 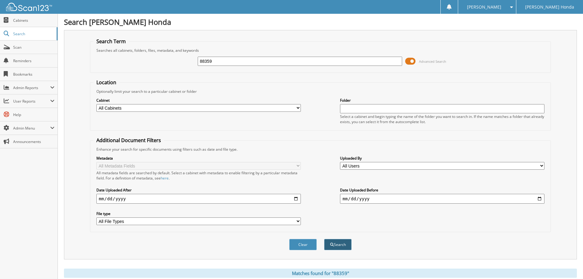 I want to click on label: Uploaded By, so click(x=442, y=158).